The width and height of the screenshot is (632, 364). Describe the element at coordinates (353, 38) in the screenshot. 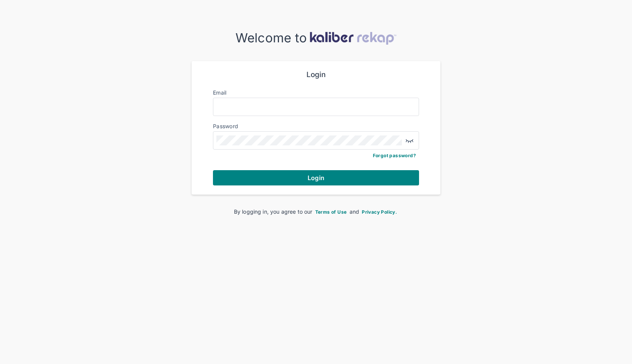

I see `img: kaliber-logo` at that location.